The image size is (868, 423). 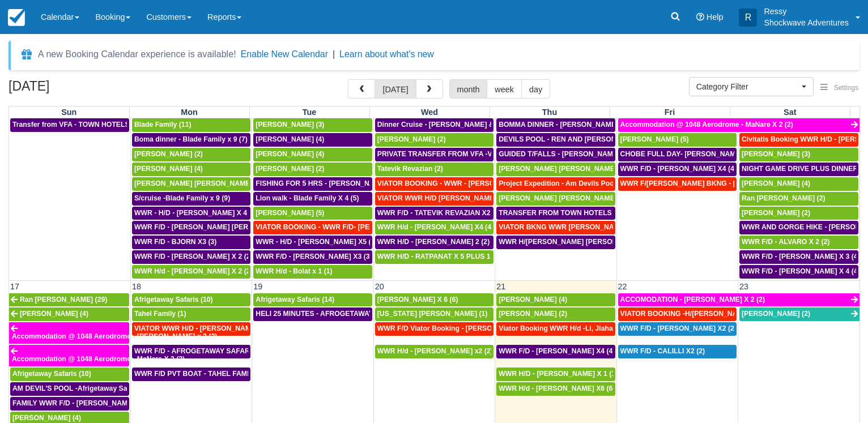 I want to click on a: Tatevik Revazian (2), so click(x=434, y=169).